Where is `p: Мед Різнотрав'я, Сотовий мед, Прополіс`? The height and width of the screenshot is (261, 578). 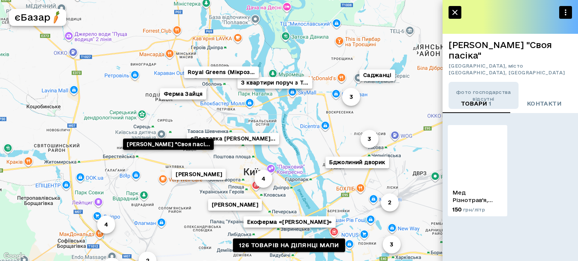 p: Мед Різнотрав'я, Сотовий мед, Прополіс is located at coordinates (477, 197).